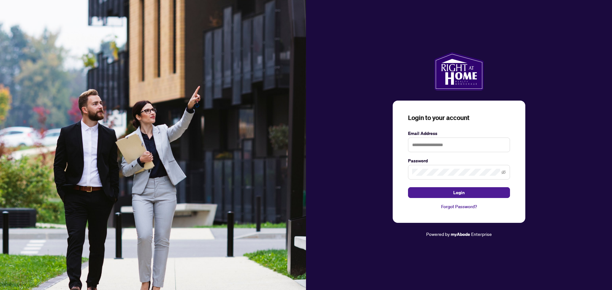  What do you see at coordinates (459, 134) in the screenshot?
I see `label: Email Address` at bounding box center [459, 134].